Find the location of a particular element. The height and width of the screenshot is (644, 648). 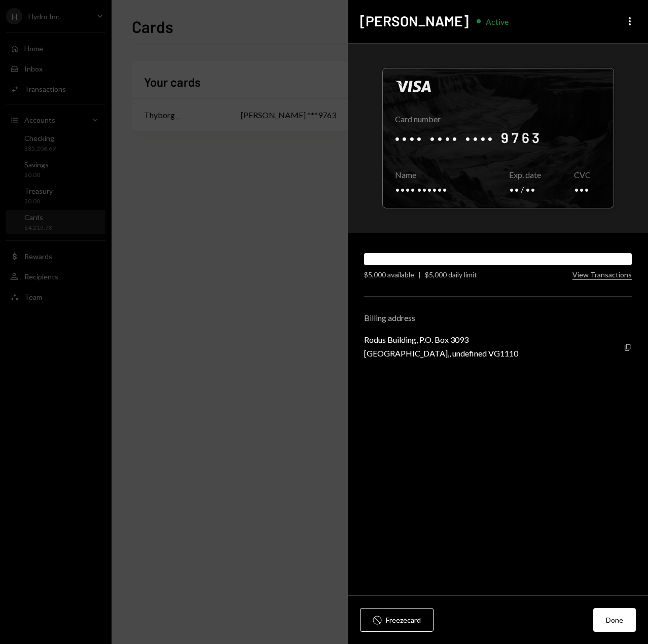

div: Billing address is located at coordinates (498, 317).